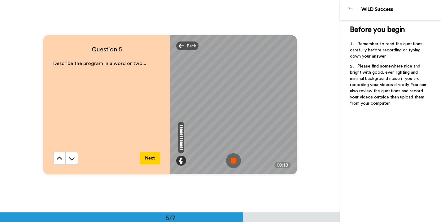 This screenshot has width=441, height=222. Describe the element at coordinates (191, 46) in the screenshot. I see `span: Back` at that location.